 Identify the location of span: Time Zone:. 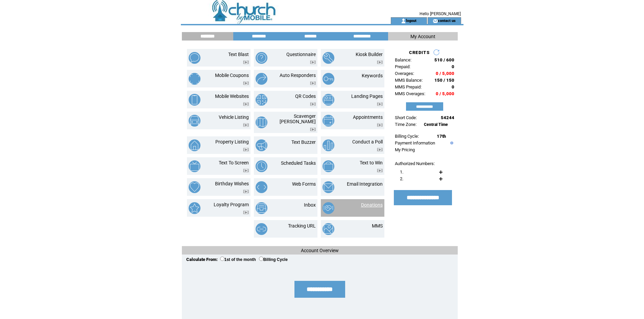
(406, 124).